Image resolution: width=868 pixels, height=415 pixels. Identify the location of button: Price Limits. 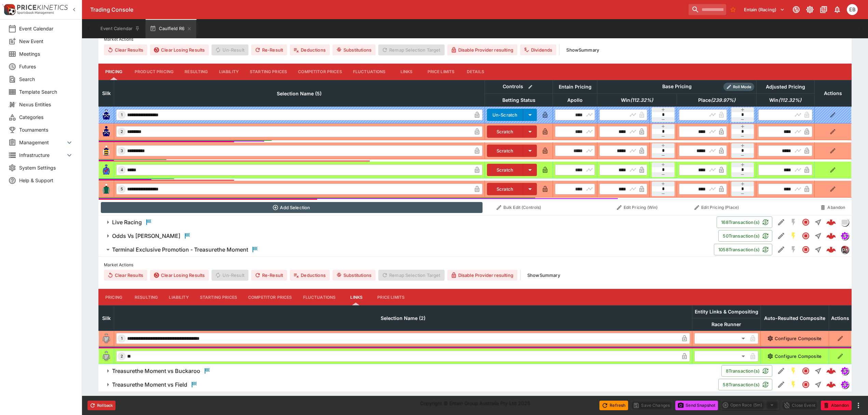
(391, 297).